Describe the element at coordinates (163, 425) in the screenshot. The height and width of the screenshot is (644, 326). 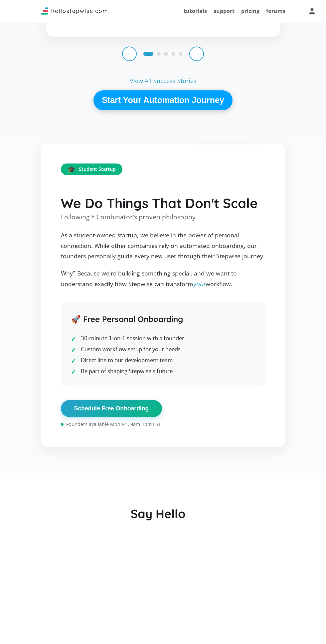
I see `span: Founders available Mon-Fri, 9am-7pm EST` at that location.